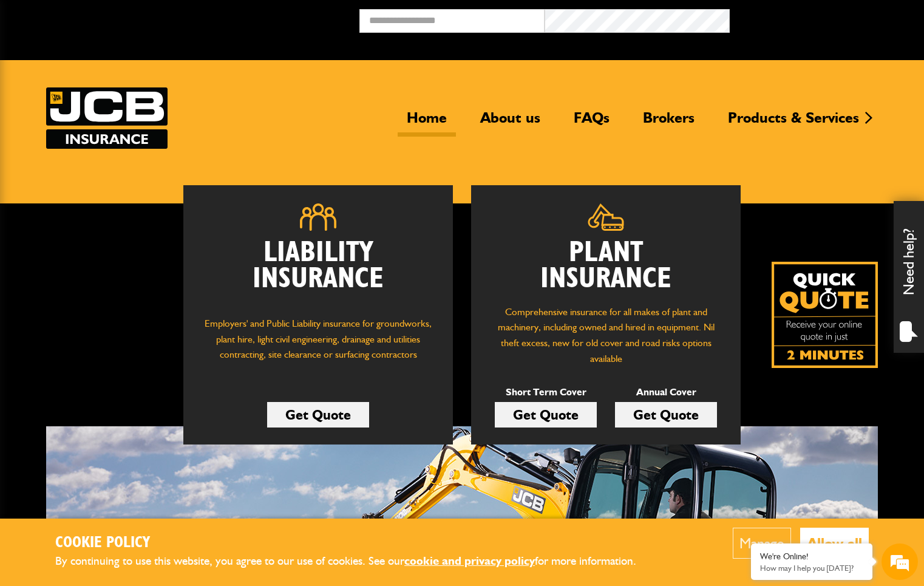 The width and height of the screenshot is (924, 586). Describe the element at coordinates (107, 118) in the screenshot. I see `a: JCB Insurance Services` at that location.